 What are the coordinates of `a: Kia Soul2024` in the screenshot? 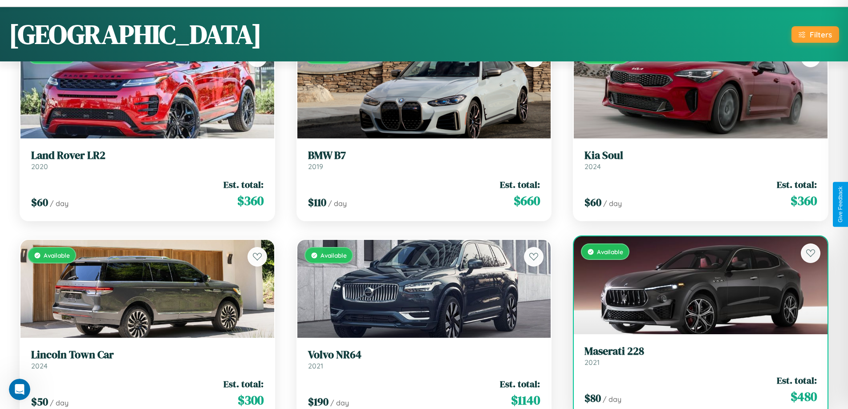 It's located at (701, 160).